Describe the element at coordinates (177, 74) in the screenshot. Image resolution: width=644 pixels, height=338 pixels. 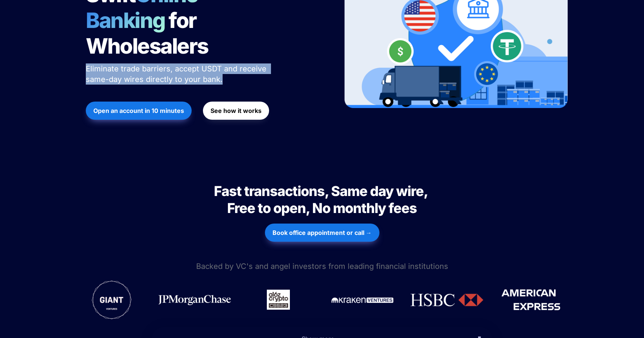
I see `span: Eliminate trade barriers, accept USDT and receive same-day wires directly to your bank.` at that location.